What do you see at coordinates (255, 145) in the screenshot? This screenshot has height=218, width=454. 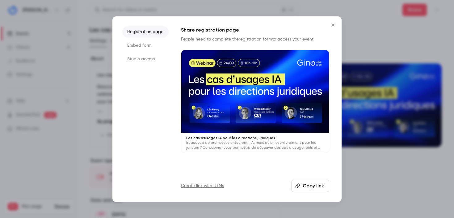 I see `p: Beaucoup de promesses entourent l’IA, mais qu’en est-il vraiment pour les juristes ? Ce webinar v...` at bounding box center [255, 145].